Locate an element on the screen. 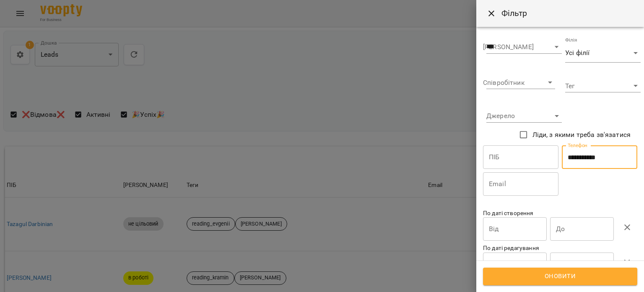  span: Усі філії is located at coordinates (598, 53).